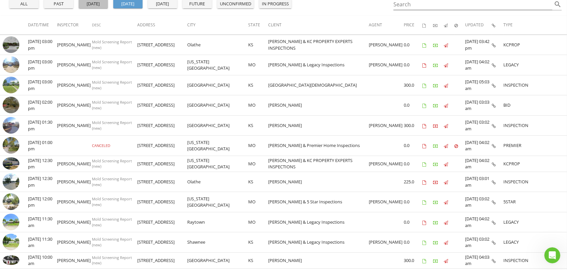 The width and height of the screenshot is (567, 270). I want to click on span: Type, so click(508, 25).